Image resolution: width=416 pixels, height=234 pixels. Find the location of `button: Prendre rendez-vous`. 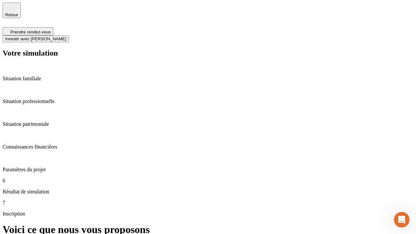

button: Prendre rendez-vous is located at coordinates (28, 31).